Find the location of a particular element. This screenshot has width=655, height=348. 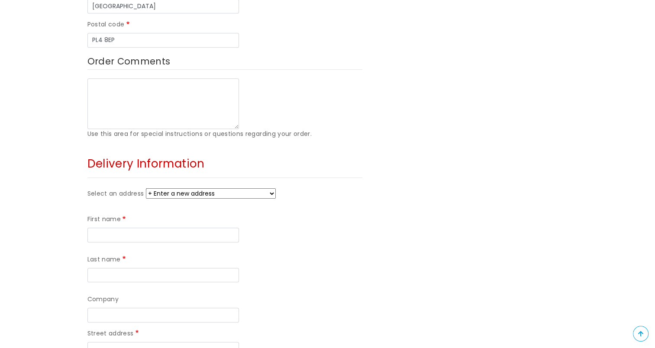

label: Last name is located at coordinates (107, 260).